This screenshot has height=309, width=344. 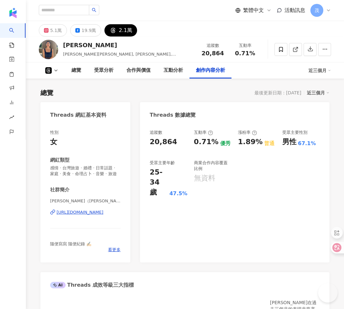 I want to click on div: 受眾分析, so click(x=104, y=71).